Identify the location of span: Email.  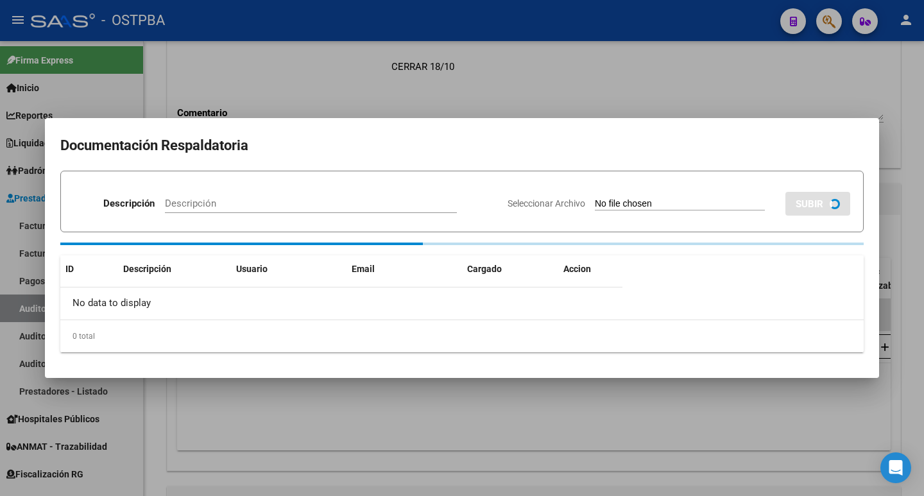
(363, 269).